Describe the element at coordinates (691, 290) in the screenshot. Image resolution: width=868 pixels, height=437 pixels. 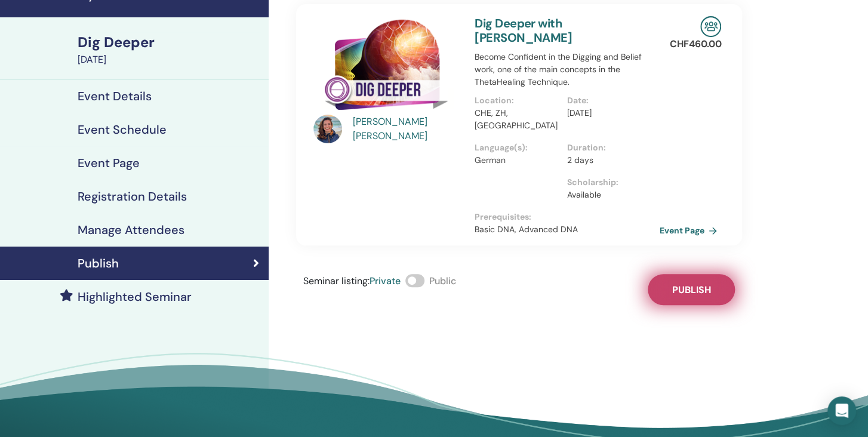
I see `button: Publish` at that location.